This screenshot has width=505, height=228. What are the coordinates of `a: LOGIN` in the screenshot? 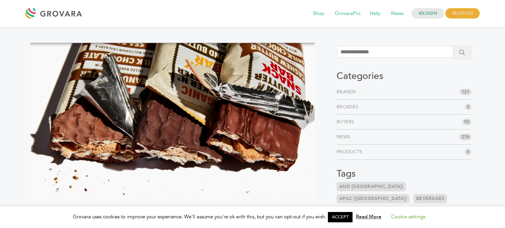 It's located at (428, 13).